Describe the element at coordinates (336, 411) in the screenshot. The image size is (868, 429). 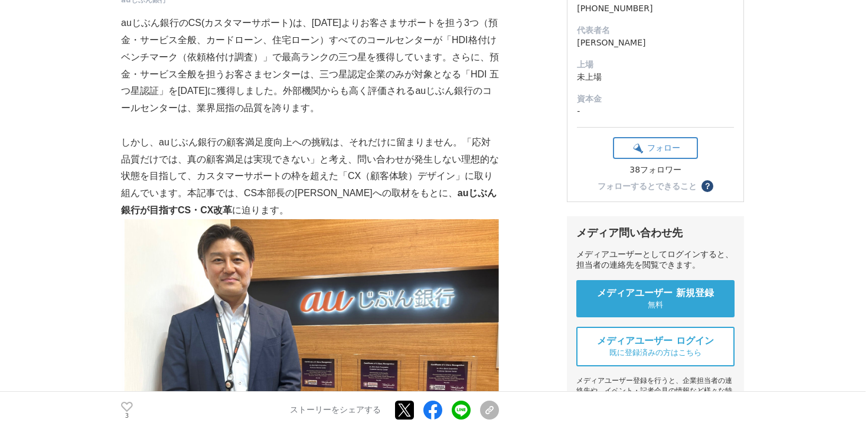
I see `p: ストーリーをシェアする` at that location.